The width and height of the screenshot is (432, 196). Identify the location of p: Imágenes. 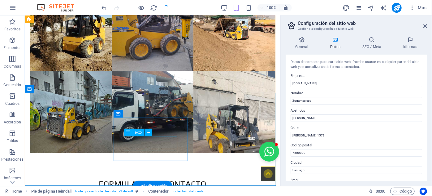
(12, 178).